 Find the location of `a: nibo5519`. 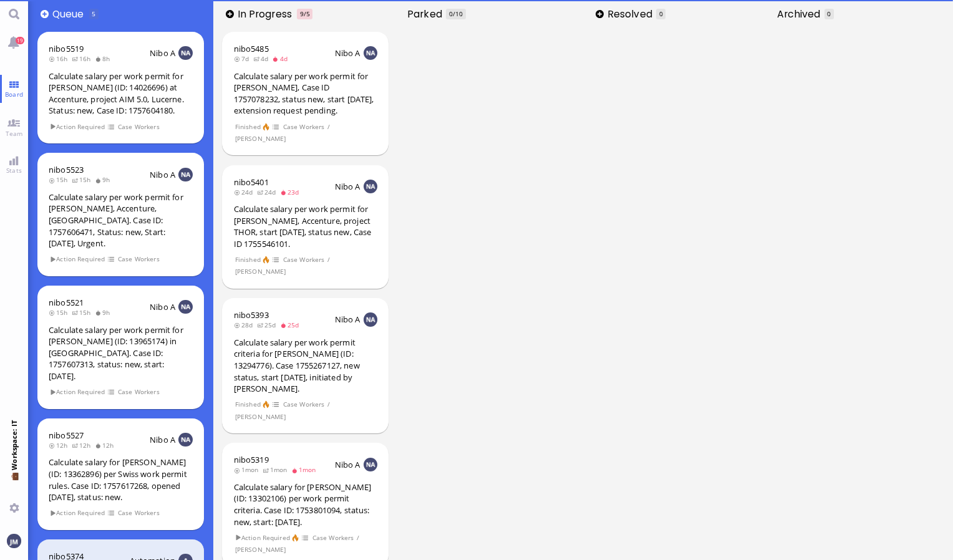

a: nibo5519 is located at coordinates (66, 48).